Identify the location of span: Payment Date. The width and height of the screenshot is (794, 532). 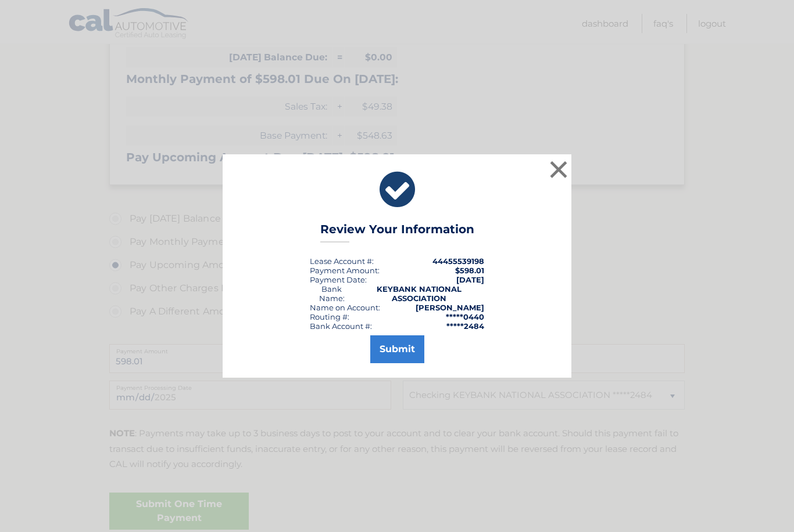
(337, 280).